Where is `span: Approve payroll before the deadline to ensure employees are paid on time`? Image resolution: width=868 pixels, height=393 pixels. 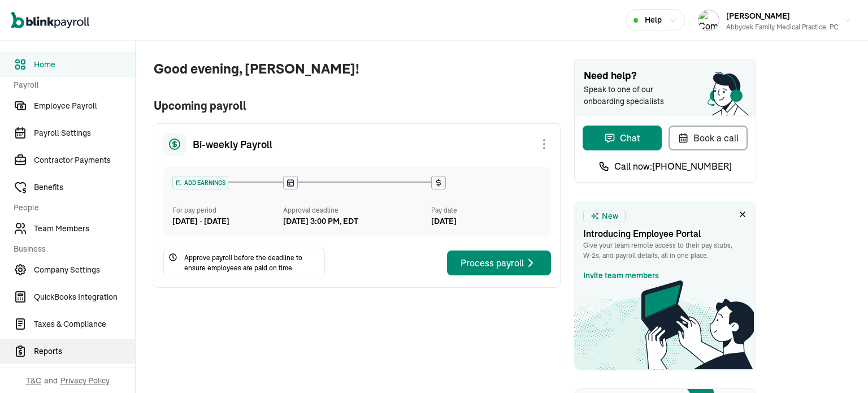
span: Approve payroll before the deadline to ensure employees are paid on time is located at coordinates (252, 263).